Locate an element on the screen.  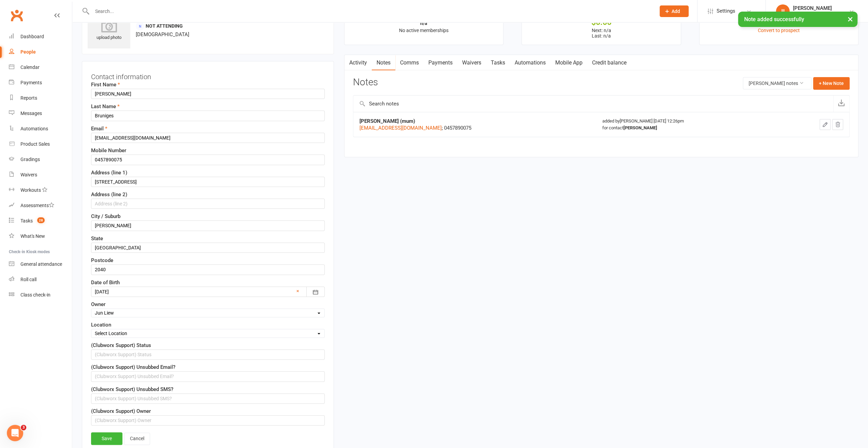
div: Note added successfully is located at coordinates (798, 19).